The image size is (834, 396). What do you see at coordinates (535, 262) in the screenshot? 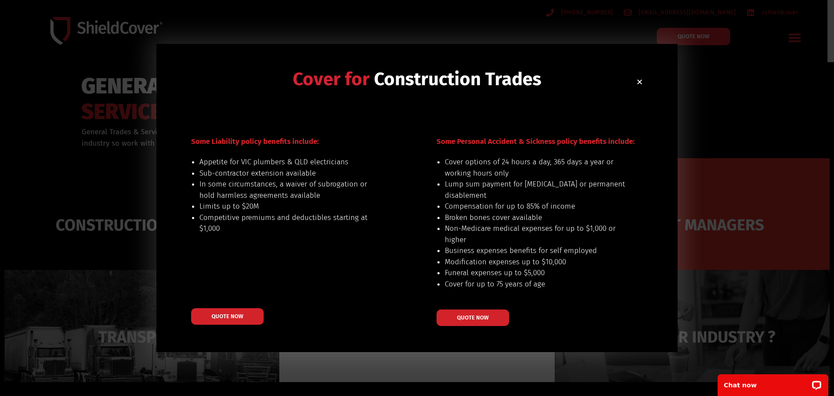
I see `li: Modification expenses up to $10,000` at bounding box center [535, 262].